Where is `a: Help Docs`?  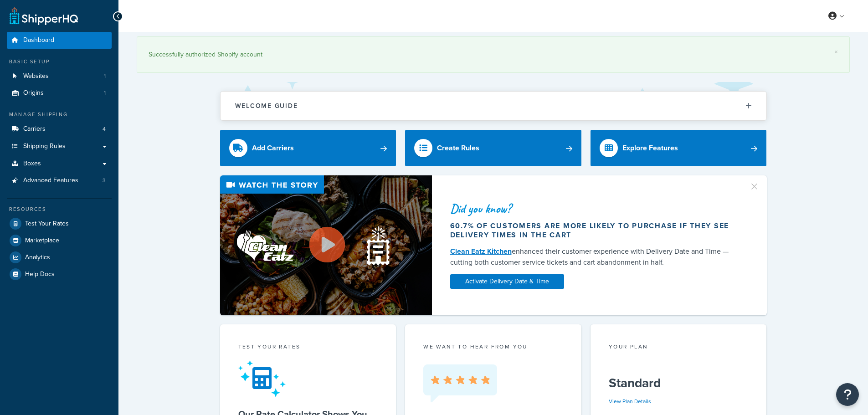
a: Help Docs is located at coordinates (59, 275).